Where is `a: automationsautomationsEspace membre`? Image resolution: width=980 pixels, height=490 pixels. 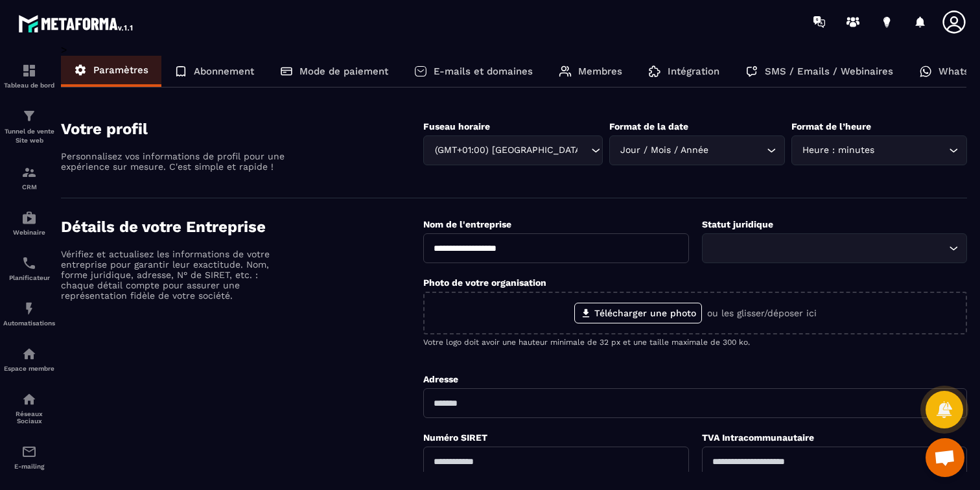 a: automationsautomationsEspace membre is located at coordinates (30, 360).